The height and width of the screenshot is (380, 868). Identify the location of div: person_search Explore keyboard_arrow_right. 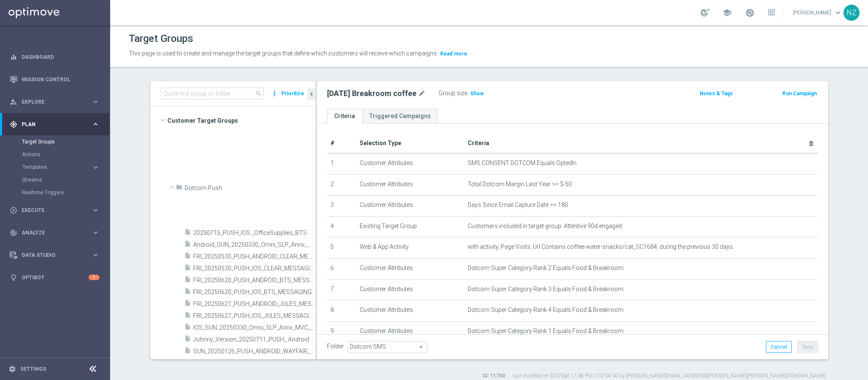
(55, 102).